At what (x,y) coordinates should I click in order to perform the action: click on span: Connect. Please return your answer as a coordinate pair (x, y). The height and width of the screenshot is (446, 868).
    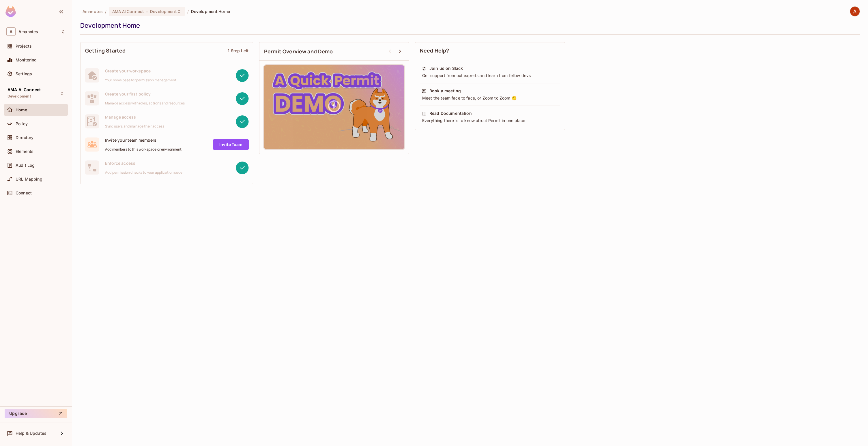
    Looking at the image, I should click on (23, 193).